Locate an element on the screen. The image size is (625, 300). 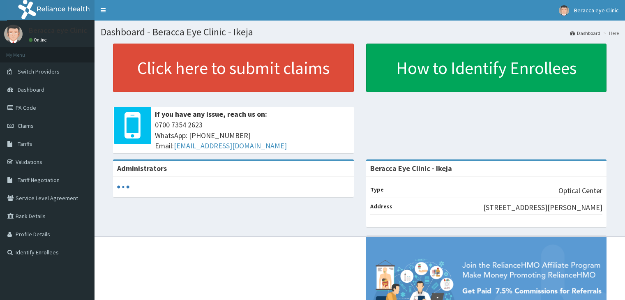
span: Tariffs is located at coordinates (25, 144).